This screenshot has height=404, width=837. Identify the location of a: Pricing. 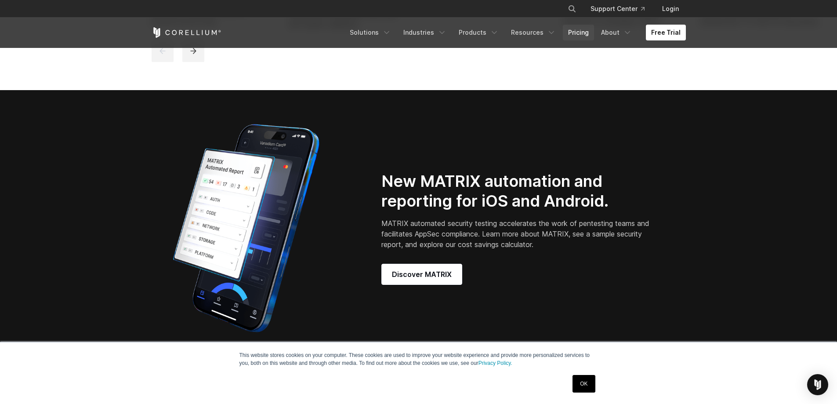
(578, 33).